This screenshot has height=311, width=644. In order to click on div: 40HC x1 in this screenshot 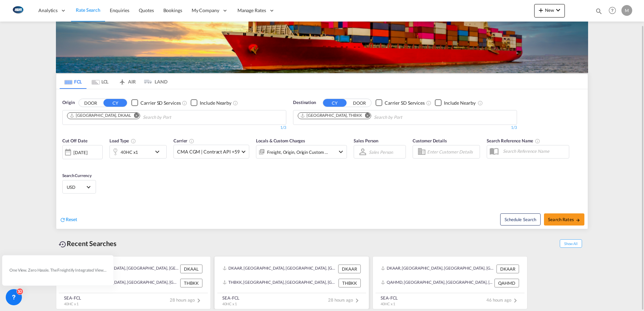, I will do `click(129, 152)`.